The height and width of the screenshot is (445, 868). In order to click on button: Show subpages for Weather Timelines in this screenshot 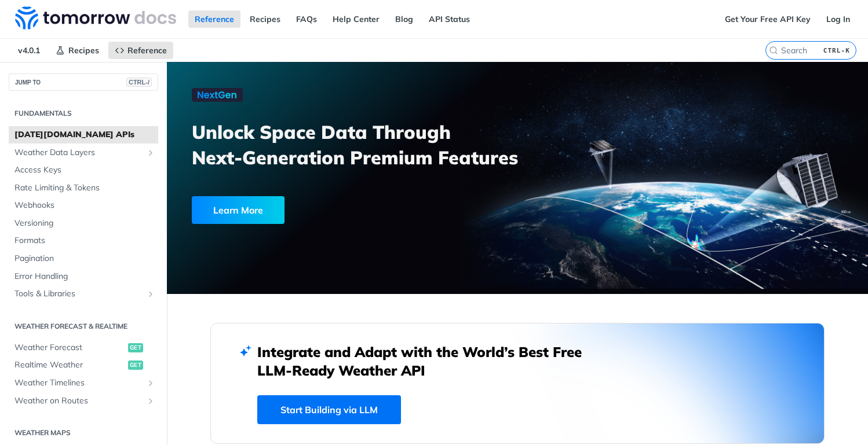, I will do `click(150, 383)`.